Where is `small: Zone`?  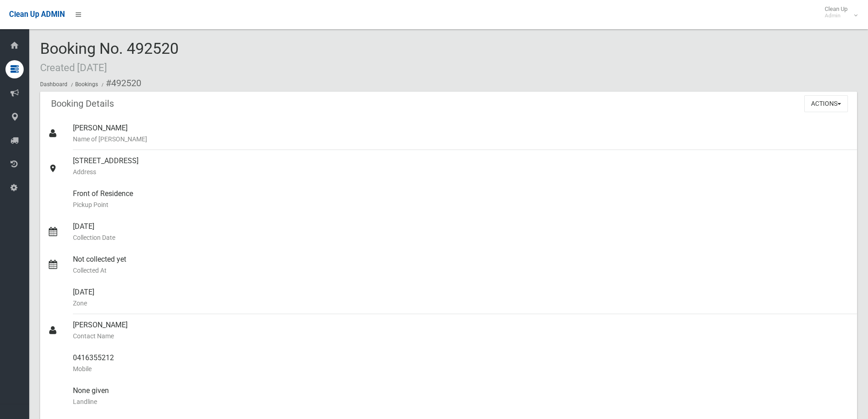 small: Zone is located at coordinates (461, 304).